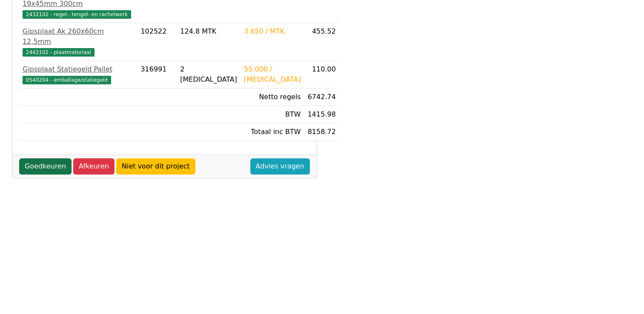 The width and height of the screenshot is (644, 314). Describe the element at coordinates (78, 37) in the screenshot. I see `div: Gipsplaat Ak 260x60cm 12,5mm` at that location.